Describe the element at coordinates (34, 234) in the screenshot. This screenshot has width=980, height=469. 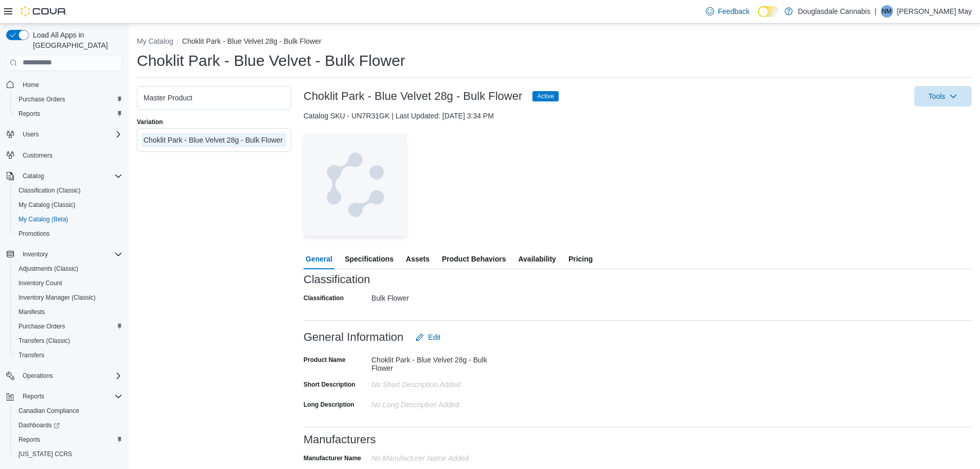
I see `a: Promotions` at that location.